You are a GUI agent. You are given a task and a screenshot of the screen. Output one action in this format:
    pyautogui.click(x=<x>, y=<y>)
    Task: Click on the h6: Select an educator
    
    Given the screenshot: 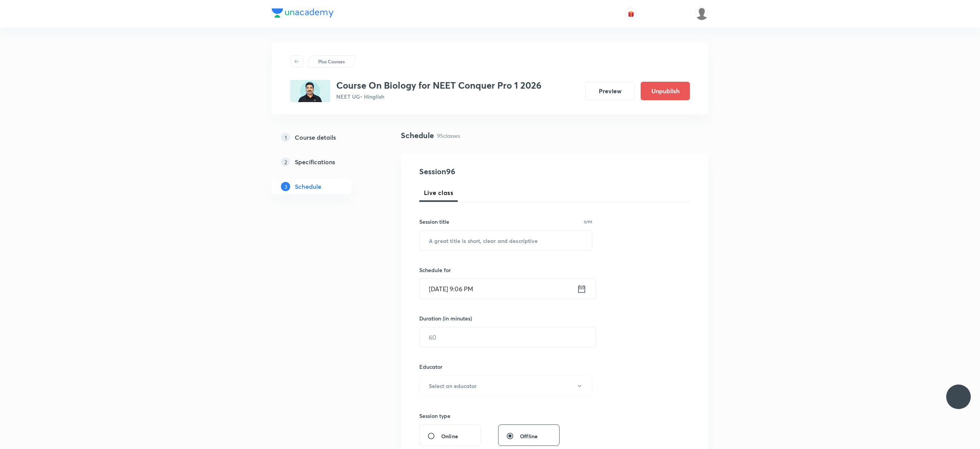 What is the action you would take?
    pyautogui.click(x=453, y=386)
    